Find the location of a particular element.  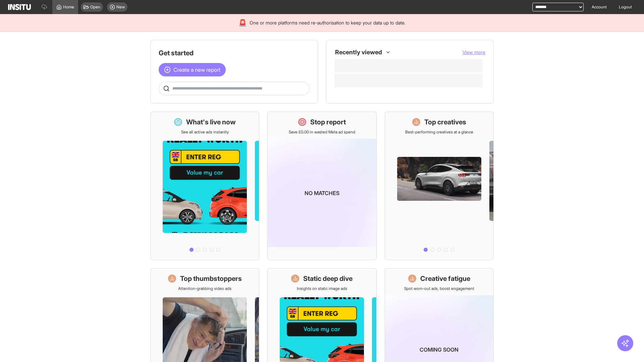

h1: What's live now is located at coordinates (211, 122).